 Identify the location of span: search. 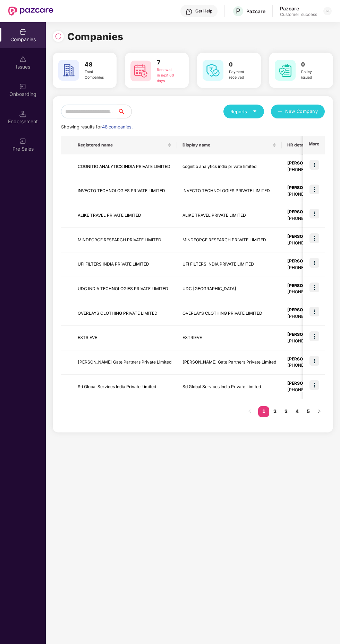
(124, 111).